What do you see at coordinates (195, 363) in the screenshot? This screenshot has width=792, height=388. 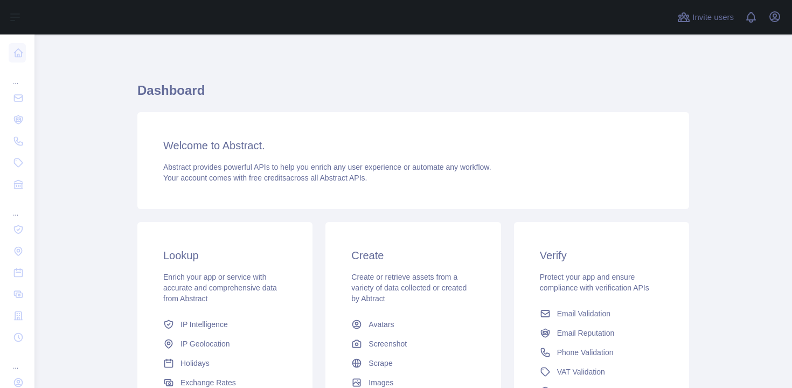 I see `span: Holidays` at bounding box center [195, 363].